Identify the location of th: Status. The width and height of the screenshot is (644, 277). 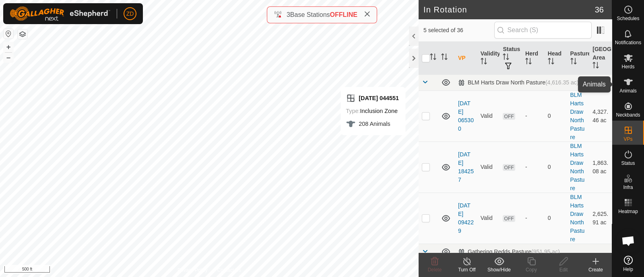
(511, 58).